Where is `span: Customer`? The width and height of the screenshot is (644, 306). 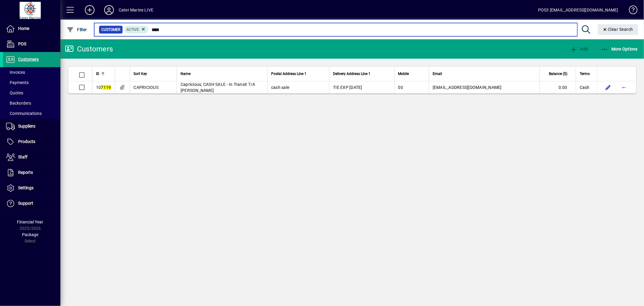 span: Customer is located at coordinates (111, 29).